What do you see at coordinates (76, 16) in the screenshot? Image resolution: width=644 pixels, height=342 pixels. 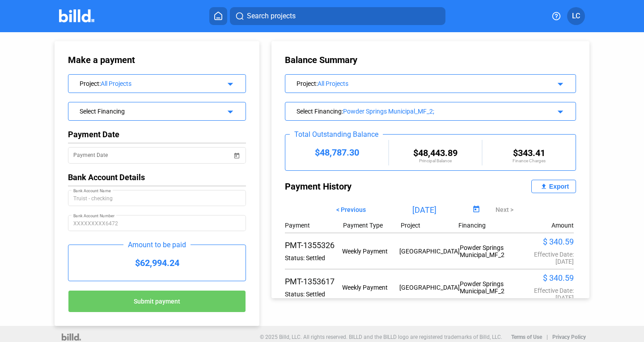 I see `img: Billd Company Logo` at bounding box center [76, 16].